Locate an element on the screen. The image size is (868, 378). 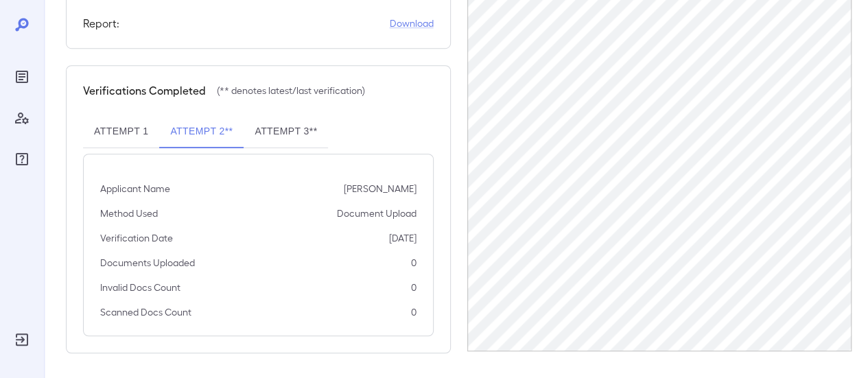
p: Method Used is located at coordinates (129, 214).